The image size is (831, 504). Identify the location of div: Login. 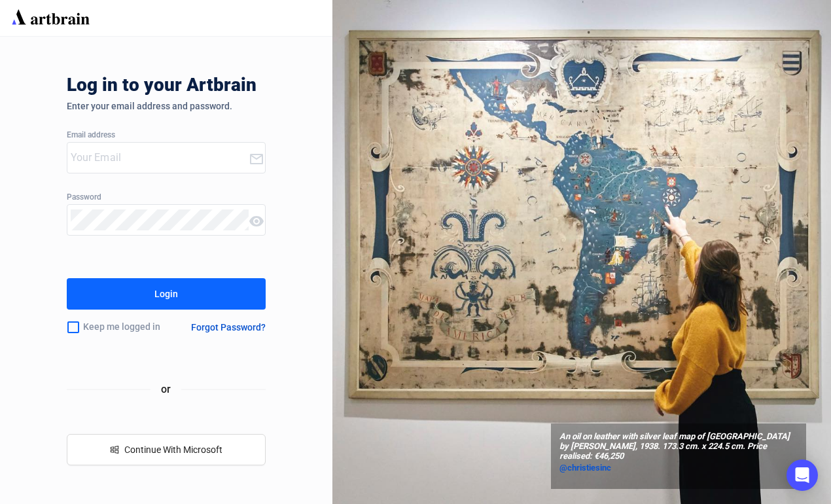
(166, 294).